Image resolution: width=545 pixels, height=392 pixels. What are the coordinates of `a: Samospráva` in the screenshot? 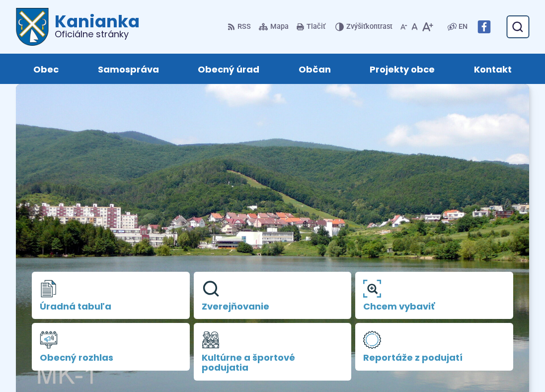 It's located at (129, 69).